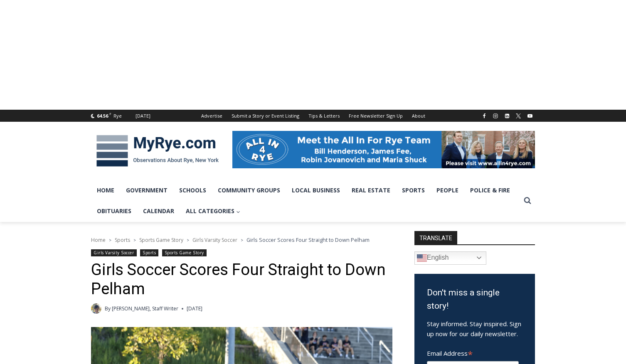  Describe the element at coordinates (371, 190) in the screenshot. I see `a: Real Estate` at that location.